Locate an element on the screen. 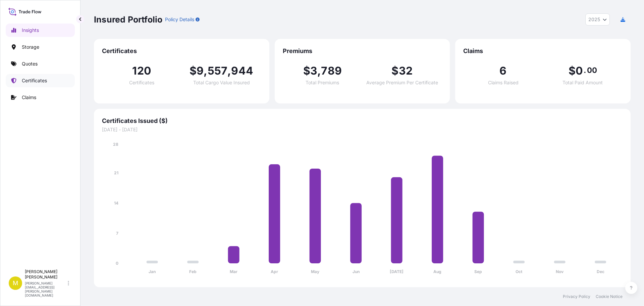  tspan: 28 is located at coordinates (116, 144).